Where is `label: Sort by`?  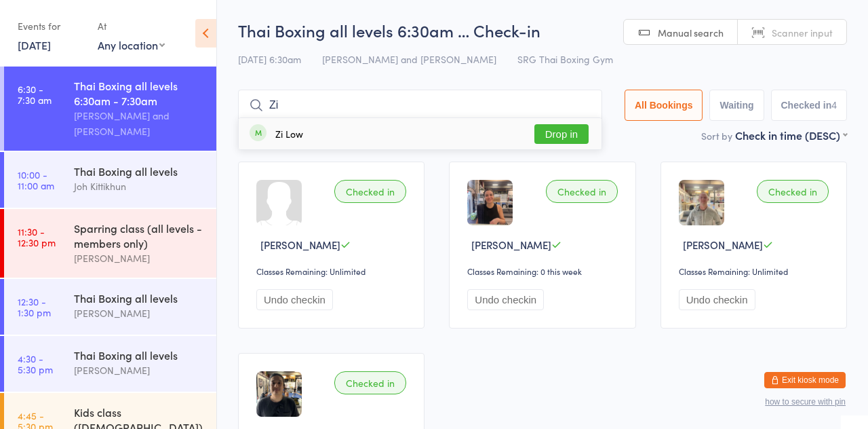 label: Sort by is located at coordinates (717, 135).